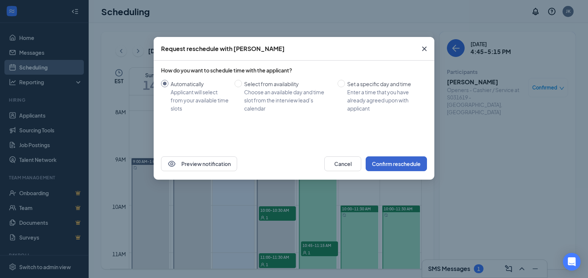 This screenshot has width=588, height=278. Describe the element at coordinates (294, 70) in the screenshot. I see `div: How do you want to schedule time with the applicant?` at that location.